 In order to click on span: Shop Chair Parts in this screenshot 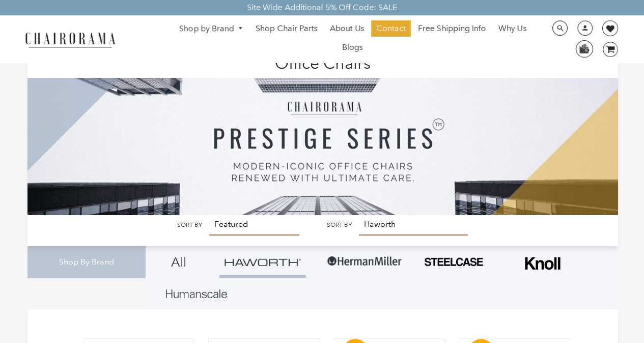, I will do `click(287, 28)`.